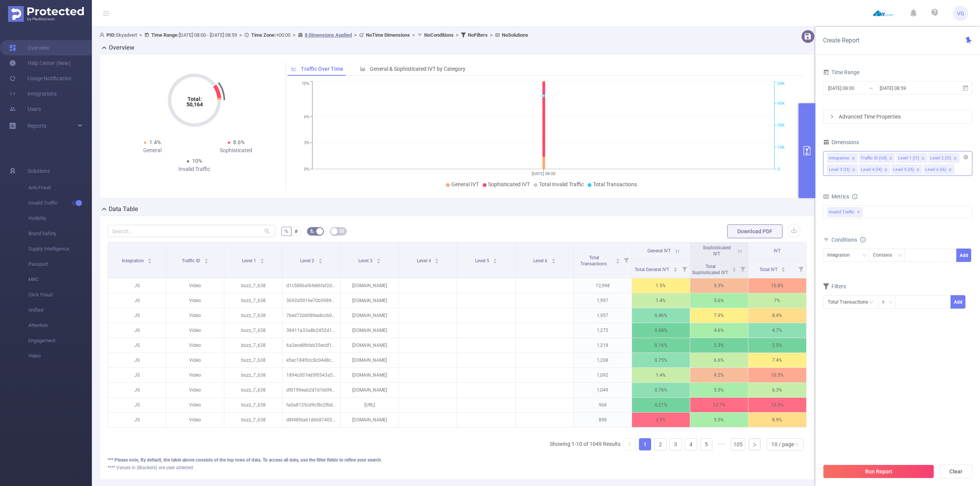 The width and height of the screenshot is (980, 486). I want to click on b: No Filters, so click(478, 35).